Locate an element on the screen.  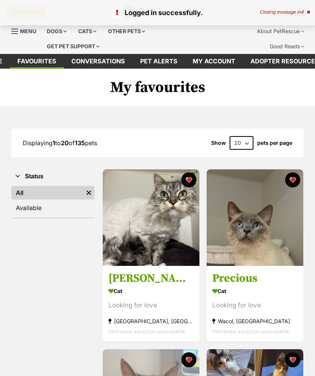
div: Good Reads is located at coordinates (286, 46).